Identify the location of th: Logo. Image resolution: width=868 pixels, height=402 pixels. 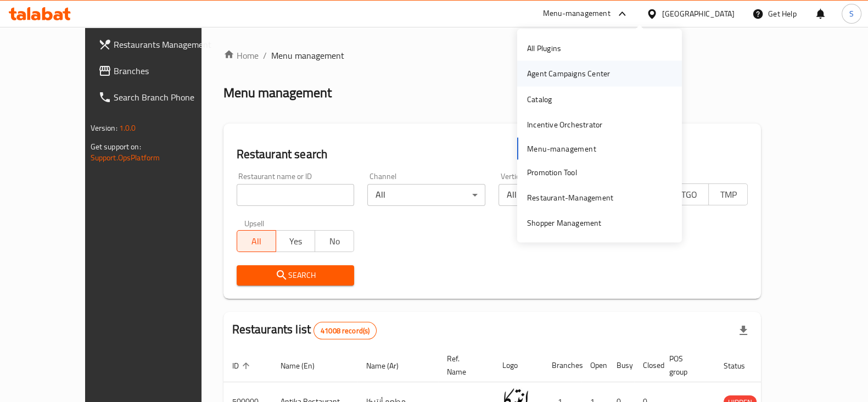
(518, 365).